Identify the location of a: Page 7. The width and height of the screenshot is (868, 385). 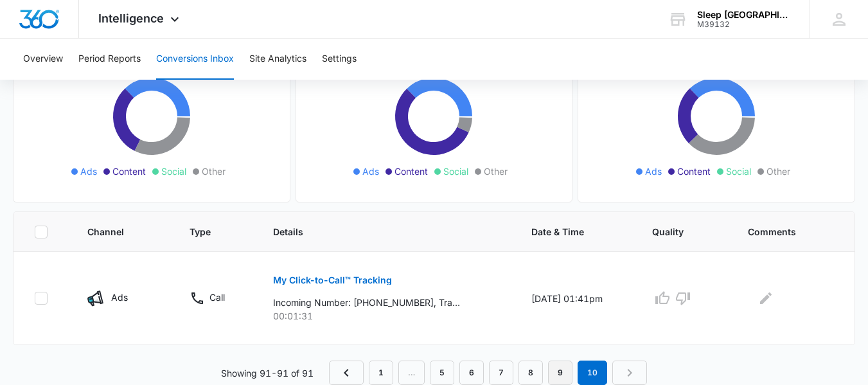
(502, 373).